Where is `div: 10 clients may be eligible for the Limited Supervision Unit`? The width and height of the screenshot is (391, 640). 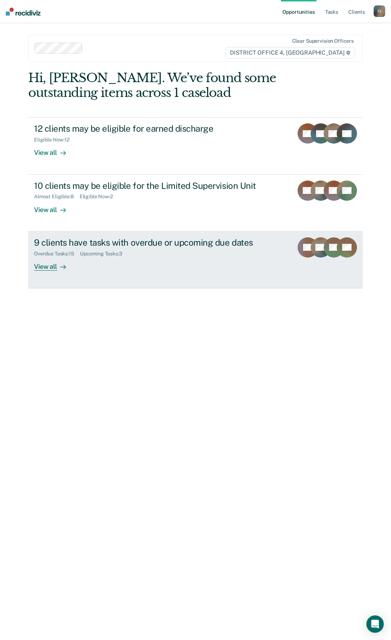
div: 10 clients may be eligible for the Limited Supervision Unit is located at coordinates (161, 186).